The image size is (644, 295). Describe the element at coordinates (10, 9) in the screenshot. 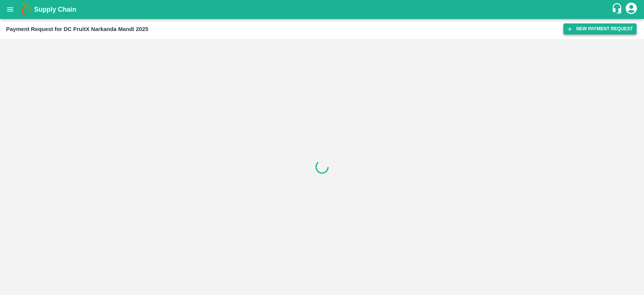

I see `button: open drawer` at that location.